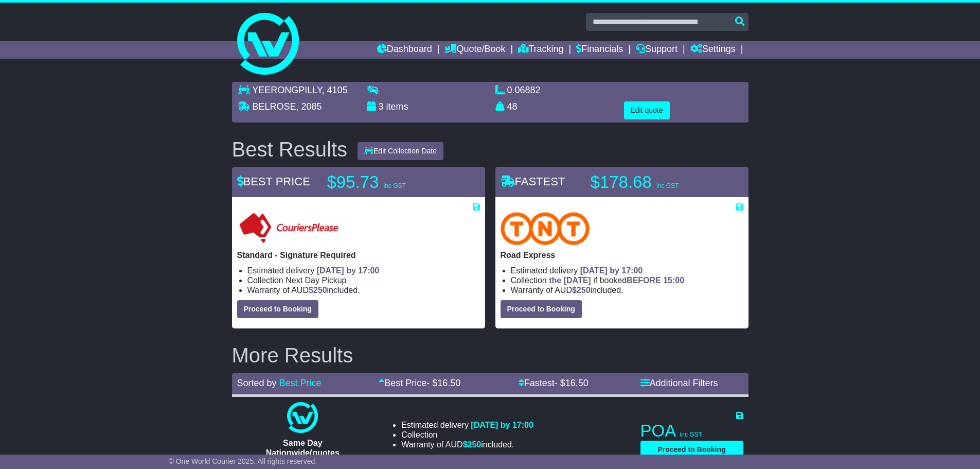 The height and width of the screenshot is (469, 980). What do you see at coordinates (541, 50) in the screenshot?
I see `a: Tracking` at bounding box center [541, 50].